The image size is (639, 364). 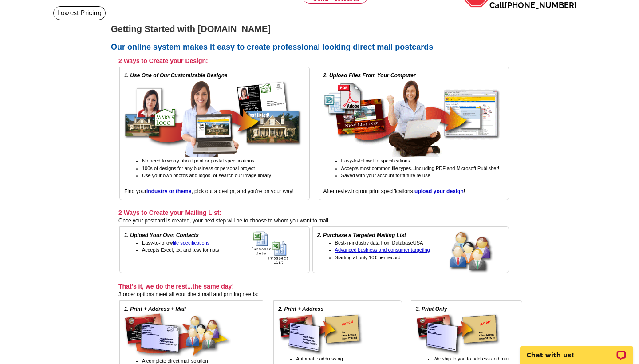 I want to click on h2: Our online system makes it easy to create professional looking direct mail postcards, so click(x=320, y=47).